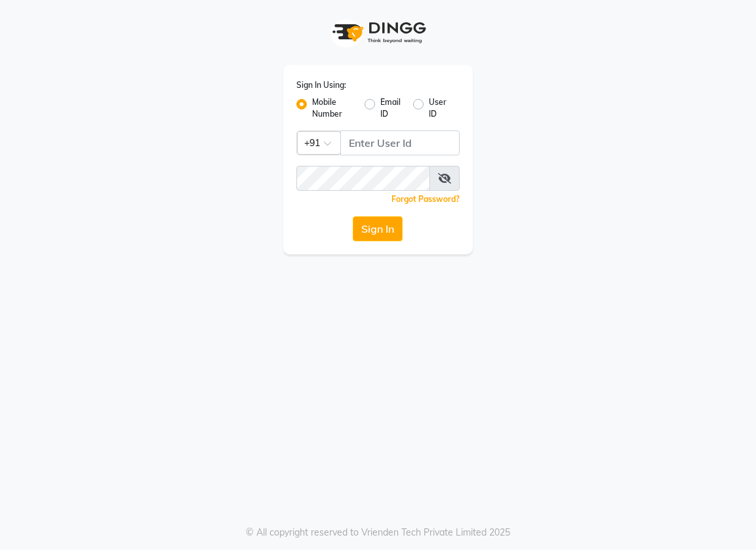 The image size is (756, 550). I want to click on label: Mobile Number, so click(333, 108).